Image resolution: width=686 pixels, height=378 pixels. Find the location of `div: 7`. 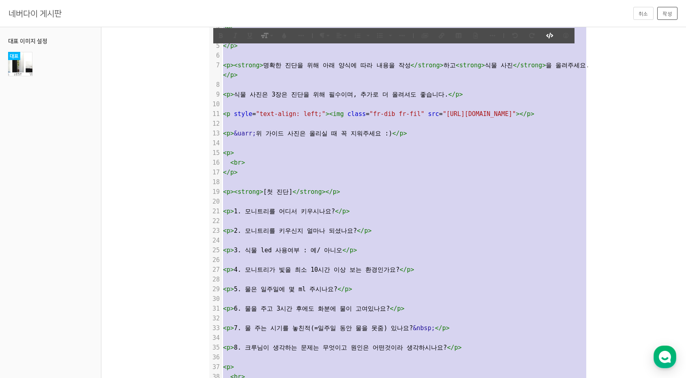

div: 7 is located at coordinates (215, 65).